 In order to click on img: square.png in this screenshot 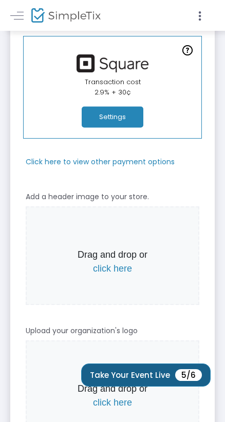, I will do `click(112, 63)`.